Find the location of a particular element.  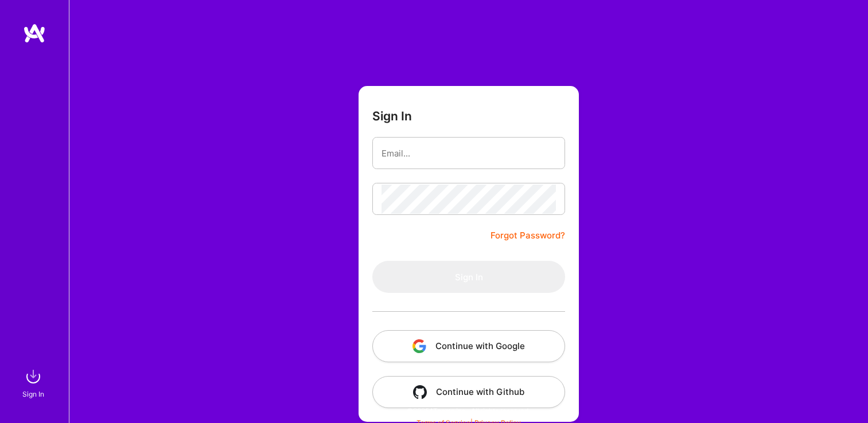

a: Forgot Password? is located at coordinates (528, 236).